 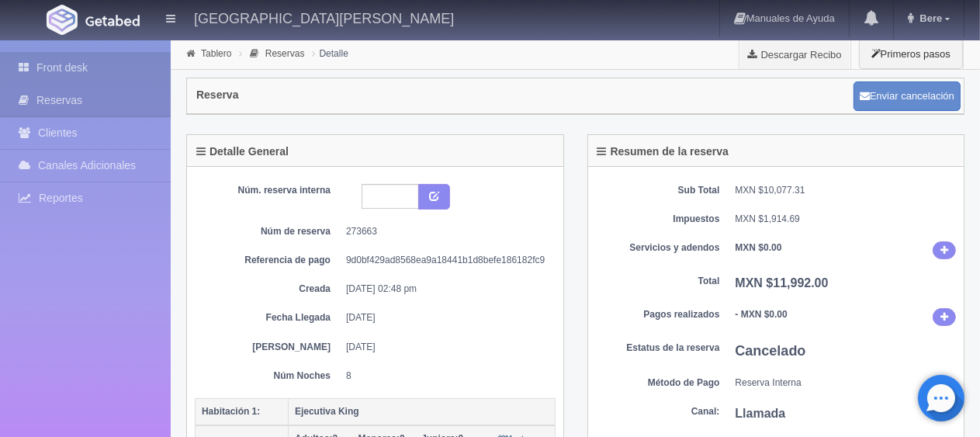 I want to click on b: Habitación 1:, so click(x=230, y=412).